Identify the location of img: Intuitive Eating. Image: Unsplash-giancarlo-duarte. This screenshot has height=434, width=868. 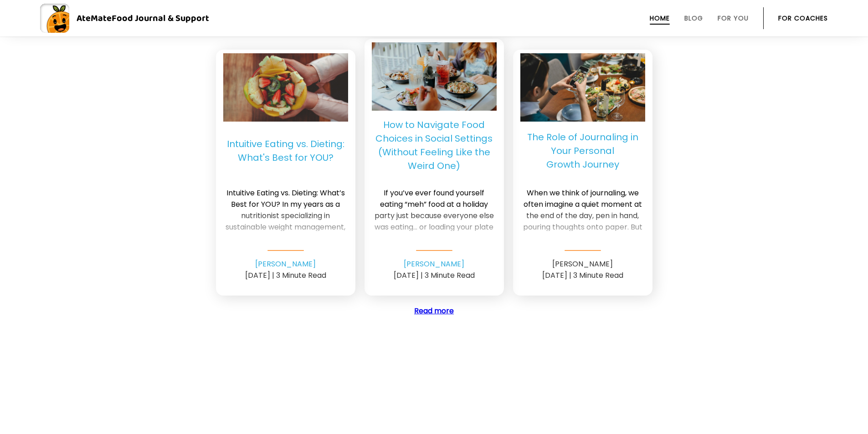
(286, 87).